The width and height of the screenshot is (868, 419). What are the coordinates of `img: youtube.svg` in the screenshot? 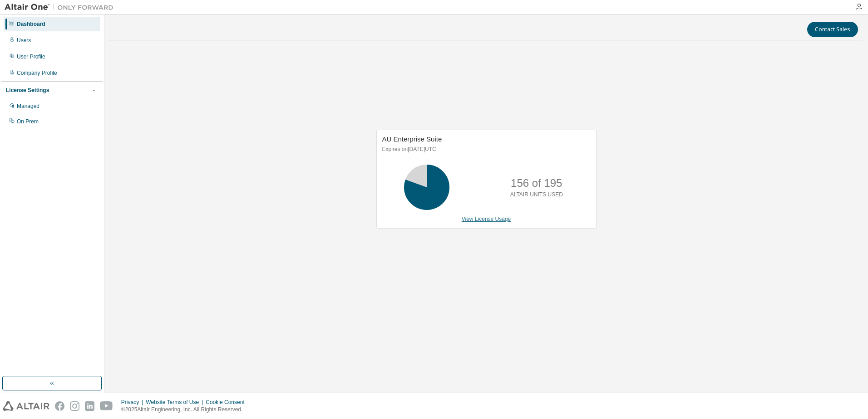 It's located at (106, 406).